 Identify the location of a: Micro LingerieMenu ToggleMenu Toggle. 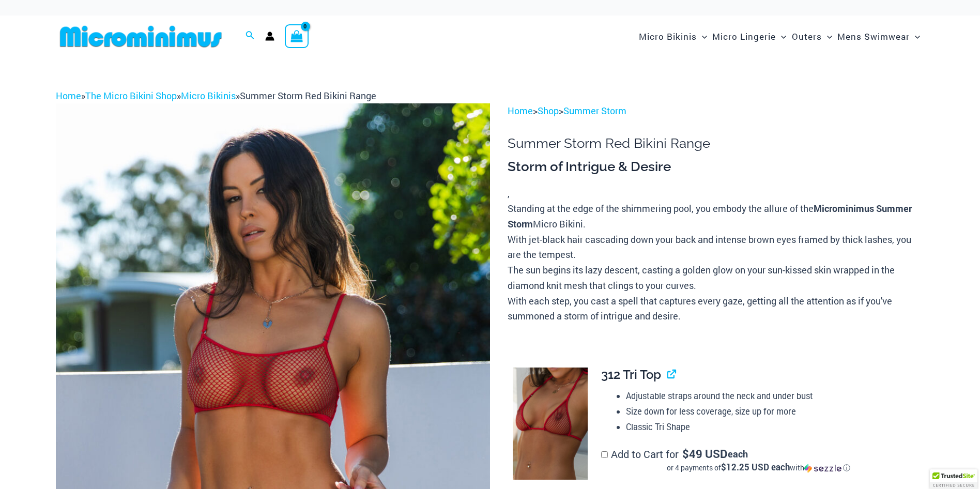
(749, 36).